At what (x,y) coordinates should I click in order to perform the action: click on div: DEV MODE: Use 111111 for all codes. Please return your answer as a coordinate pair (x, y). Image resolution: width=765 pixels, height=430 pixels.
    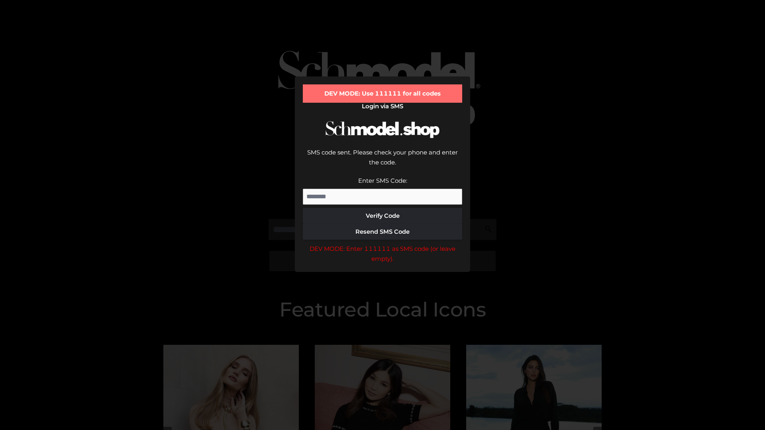
    Looking at the image, I should click on (383, 94).